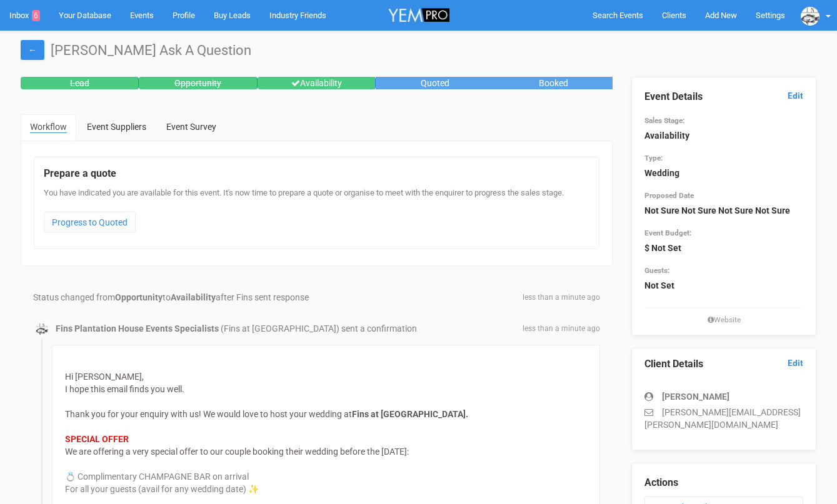 This screenshot has height=504, width=837. I want to click on div: Availability, so click(316, 83).